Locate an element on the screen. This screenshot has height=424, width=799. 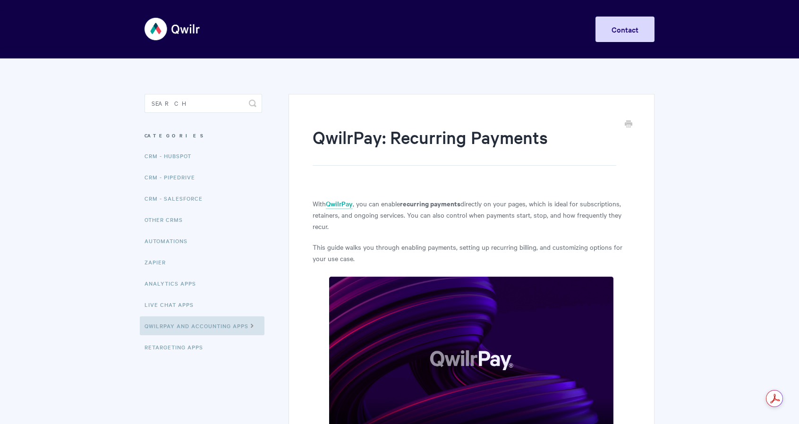
h1: QwilrPay: Recurring Payments is located at coordinates (464, 145).